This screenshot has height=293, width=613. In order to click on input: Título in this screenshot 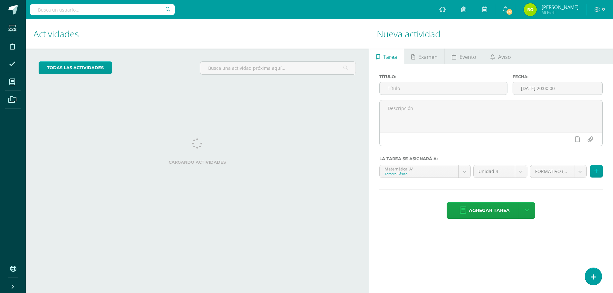, I will do `click(443, 88)`.